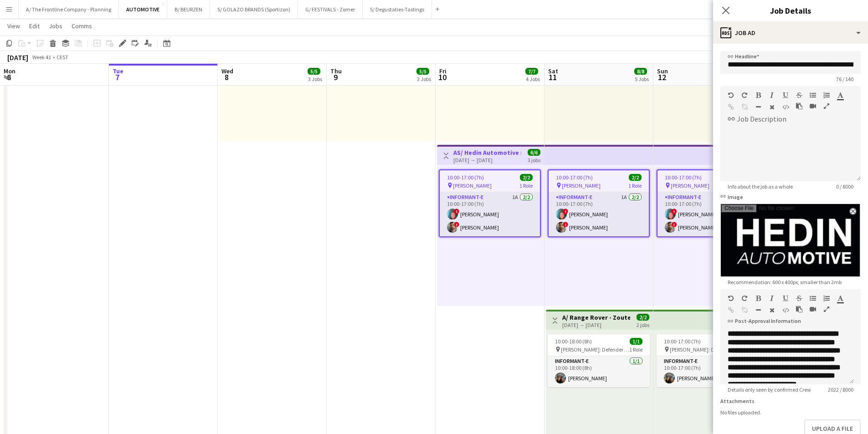 The height and width of the screenshot is (434, 868). What do you see at coordinates (642, 79) in the screenshot?
I see `div: 5 Jobs` at bounding box center [642, 79].